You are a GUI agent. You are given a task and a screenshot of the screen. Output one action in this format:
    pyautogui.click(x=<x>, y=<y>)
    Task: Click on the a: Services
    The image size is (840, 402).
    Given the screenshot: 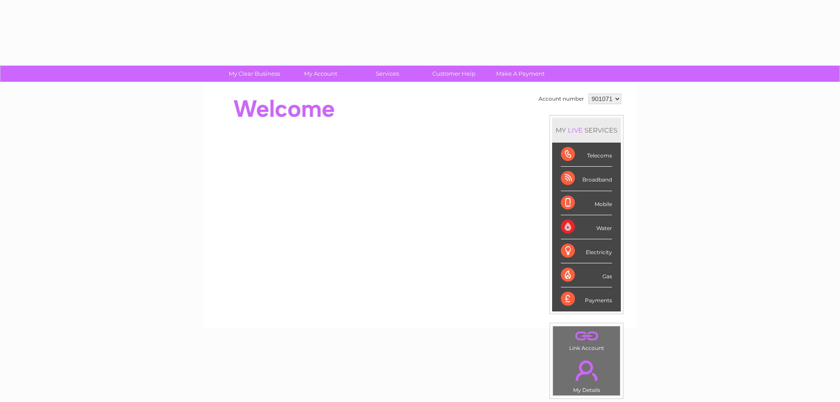 What is the action you would take?
    pyautogui.click(x=387, y=73)
    